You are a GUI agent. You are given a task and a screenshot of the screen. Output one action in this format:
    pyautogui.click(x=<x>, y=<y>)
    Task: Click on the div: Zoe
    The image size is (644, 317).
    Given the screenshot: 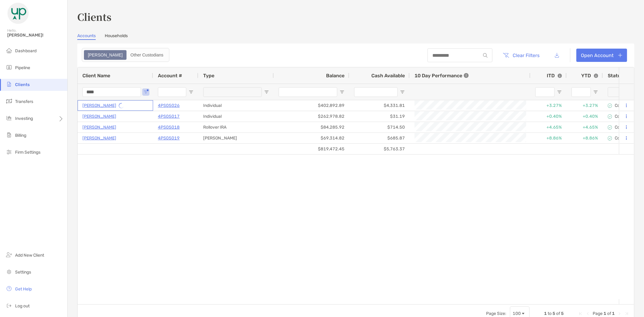 What is the action you would take?
    pyautogui.click(x=105, y=55)
    